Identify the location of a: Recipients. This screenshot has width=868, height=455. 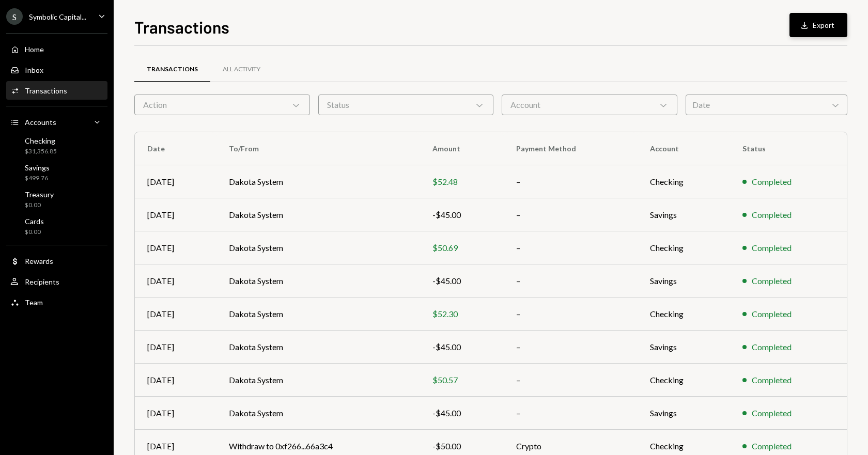
(57, 281).